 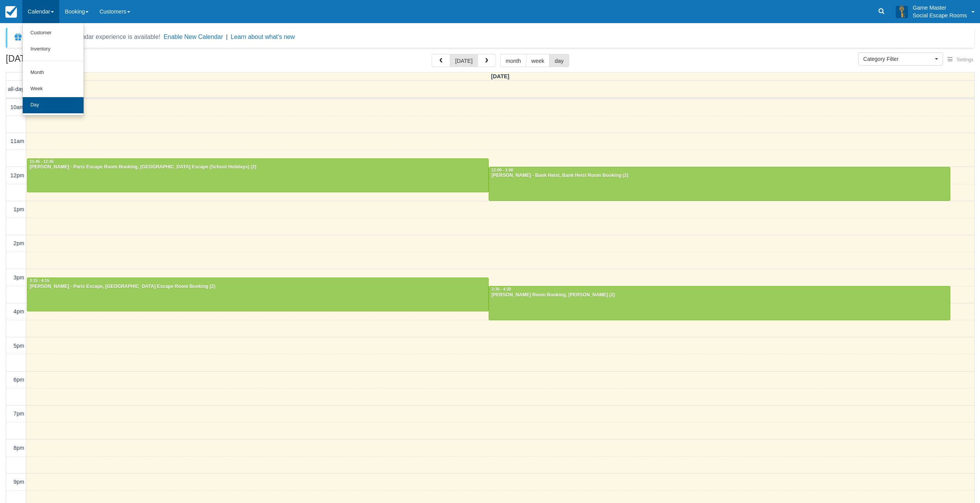 I want to click on span: 11:45 - 12:45, so click(x=42, y=162).